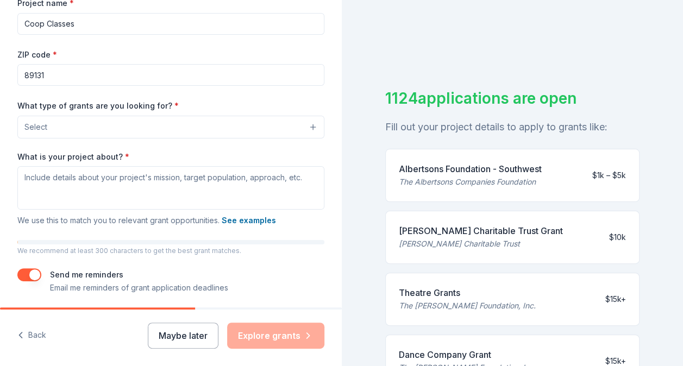  I want to click on label: Send me reminders, so click(86, 274).